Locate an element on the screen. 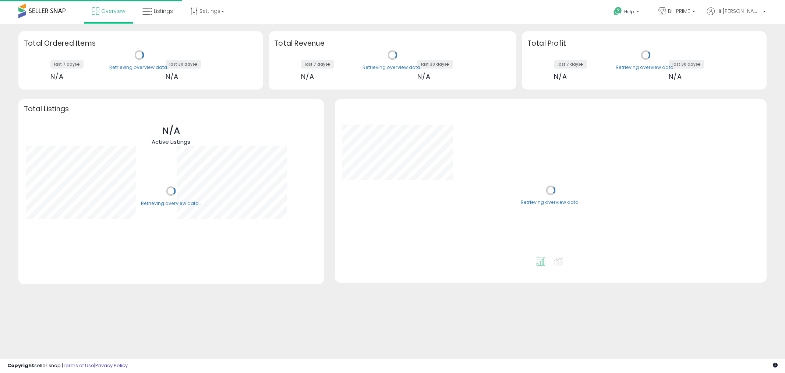 The width and height of the screenshot is (785, 373). i: Get Help is located at coordinates (618, 11).